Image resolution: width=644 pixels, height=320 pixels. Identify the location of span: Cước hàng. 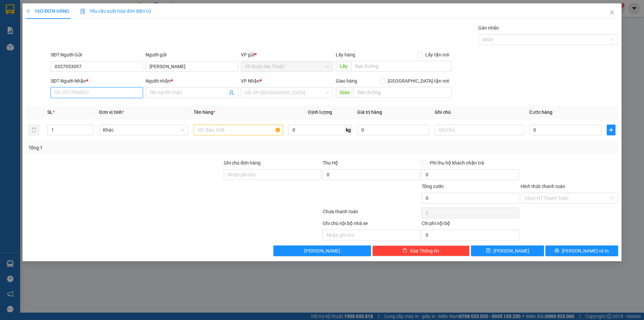
(541, 112).